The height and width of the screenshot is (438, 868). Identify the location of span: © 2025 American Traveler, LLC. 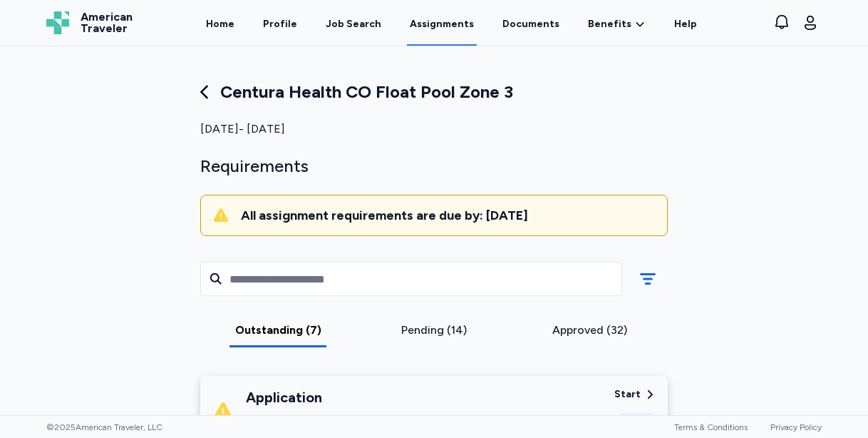
(104, 427).